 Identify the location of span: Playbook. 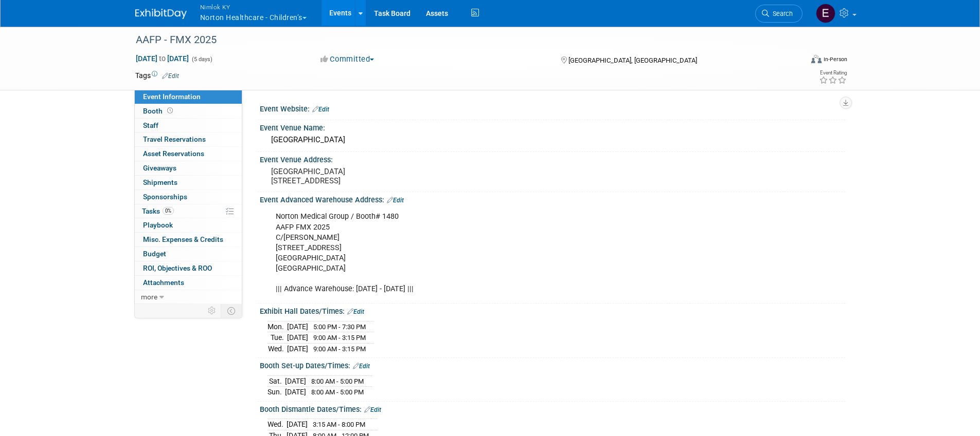
(158, 225).